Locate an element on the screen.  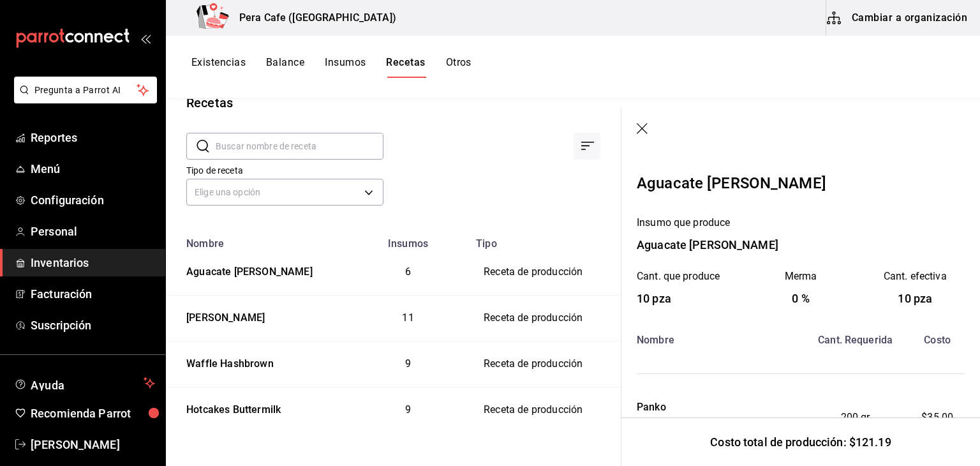
th: Tipo is located at coordinates (545, 239).